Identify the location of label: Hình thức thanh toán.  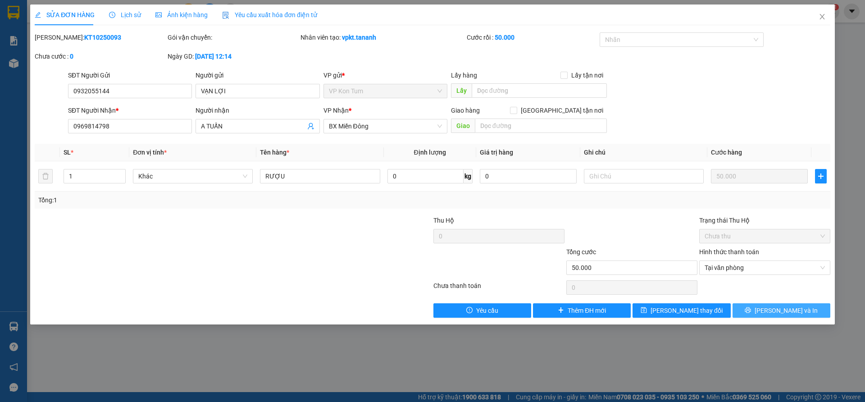
(729, 252).